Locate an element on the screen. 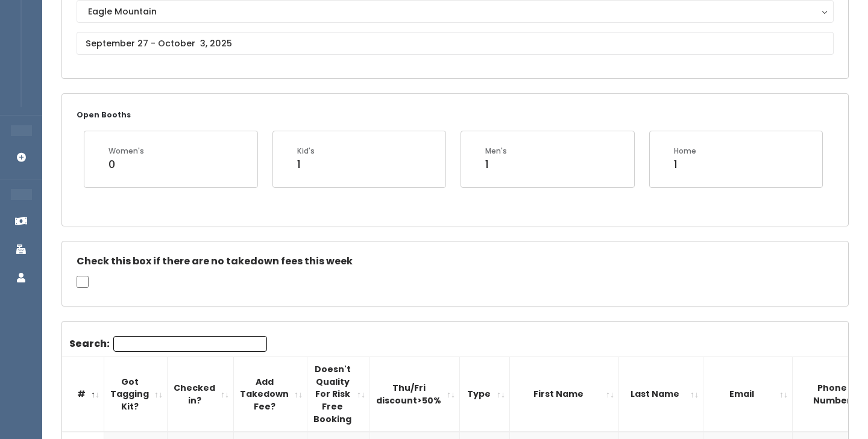 The image size is (868, 439). th: First Name: activate to sort column ascending is located at coordinates (564, 394).